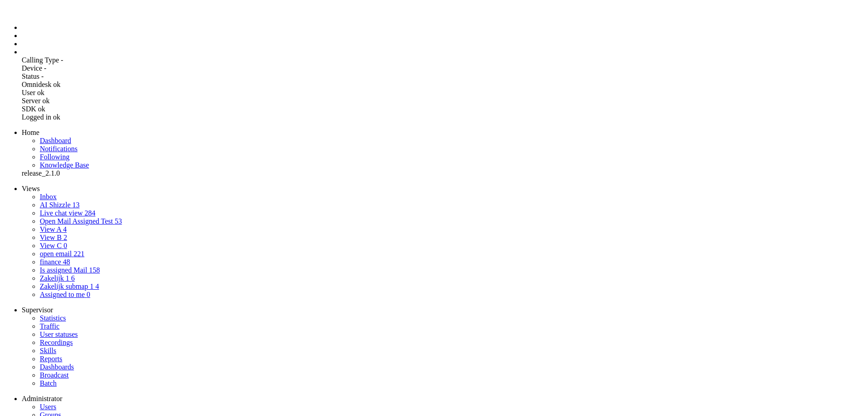  What do you see at coordinates (69, 270) in the screenshot?
I see `a: Is assigned Mail 158` at bounding box center [69, 270].